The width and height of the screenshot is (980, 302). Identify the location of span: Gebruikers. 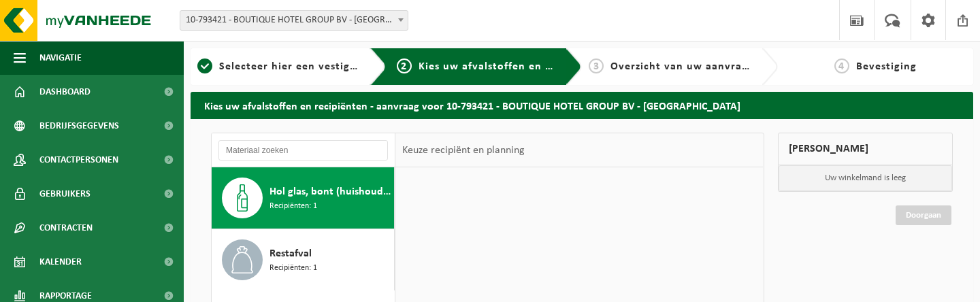
(65, 194).